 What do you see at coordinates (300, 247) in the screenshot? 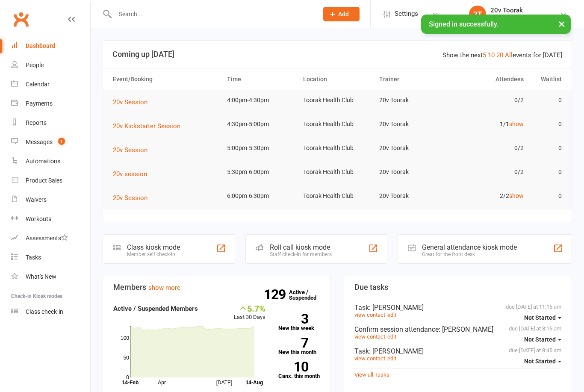
I see `div: Roll call kiosk mode` at bounding box center [300, 247].